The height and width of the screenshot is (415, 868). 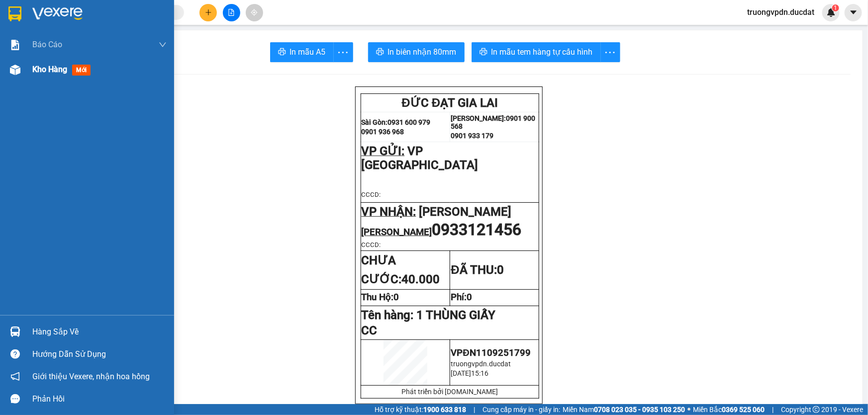 I want to click on span: Báo cáo, so click(x=48, y=45).